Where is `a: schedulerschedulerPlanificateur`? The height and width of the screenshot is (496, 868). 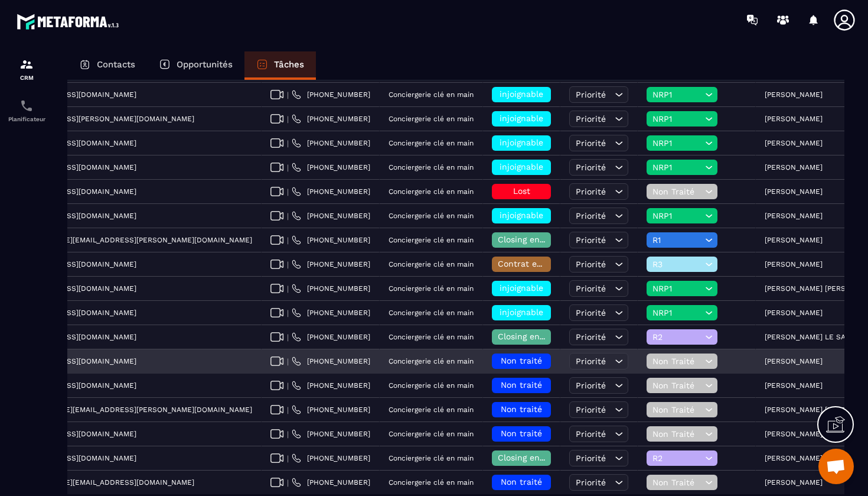 a: schedulerschedulerPlanificateur is located at coordinates (27, 111).